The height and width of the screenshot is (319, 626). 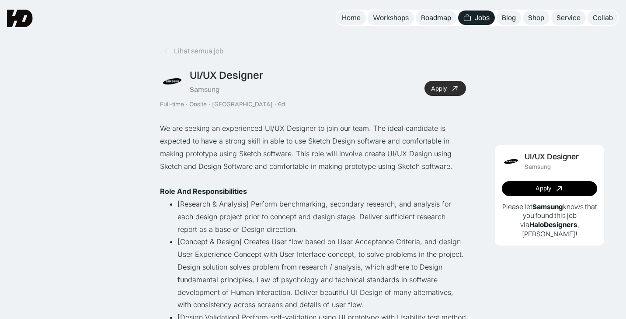 What do you see at coordinates (436, 17) in the screenshot?
I see `a: Roadmap` at bounding box center [436, 17].